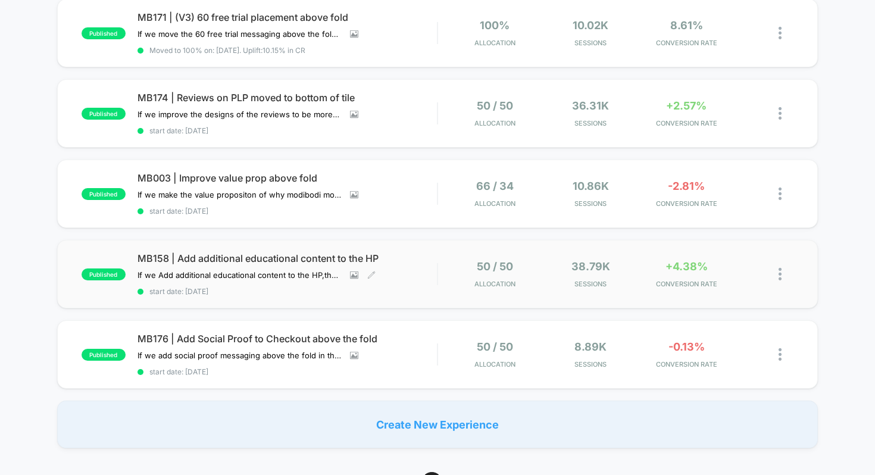 This screenshot has width=875, height=475. What do you see at coordinates (288, 339) in the screenshot?
I see `span: MB176 | Add Social Proof to Checkout above the fold` at bounding box center [288, 339].